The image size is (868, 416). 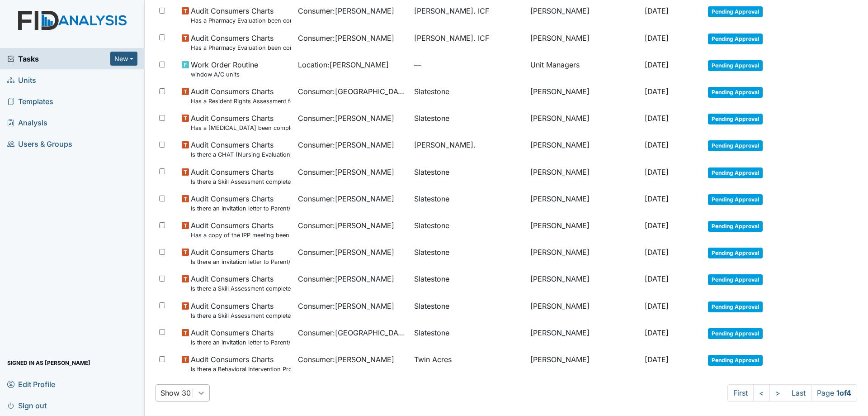 I want to click on span: Audit Consumers Charts Has a colonoscopy been completed for all males and females over 50 or is t..., so click(x=240, y=122).